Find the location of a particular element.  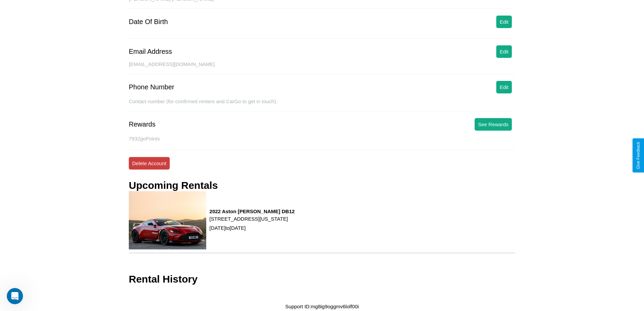

div: Contact number (for confirmed renters and CarGo to get in touch). is located at coordinates (322, 105).